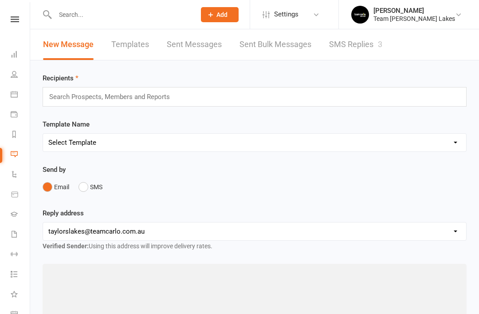 This screenshot has width=479, height=314. Describe the element at coordinates (54, 170) in the screenshot. I see `label: Send by` at that location.